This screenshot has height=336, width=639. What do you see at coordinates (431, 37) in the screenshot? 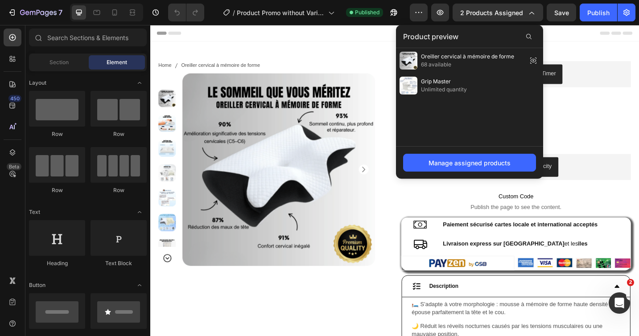
I see `span: Product preview` at bounding box center [431, 37].